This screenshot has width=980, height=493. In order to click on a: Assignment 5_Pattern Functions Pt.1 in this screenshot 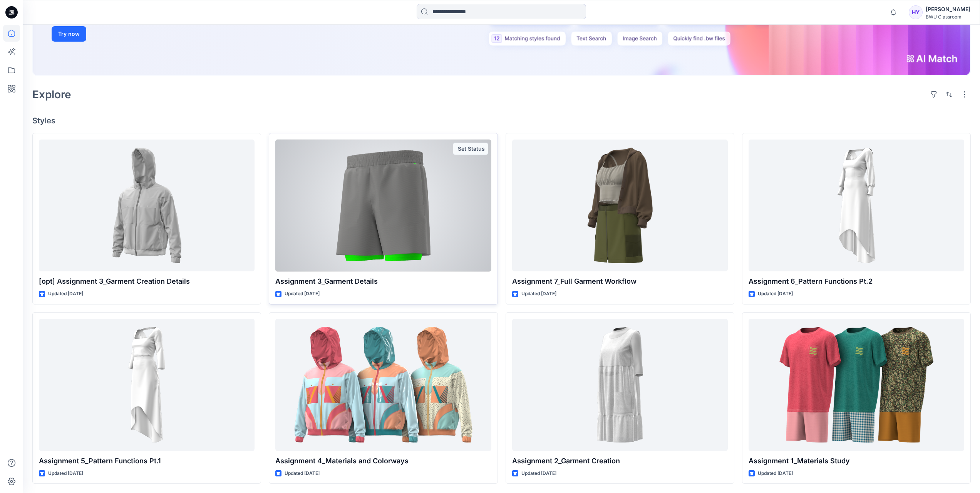, I will do `click(146, 384)`.